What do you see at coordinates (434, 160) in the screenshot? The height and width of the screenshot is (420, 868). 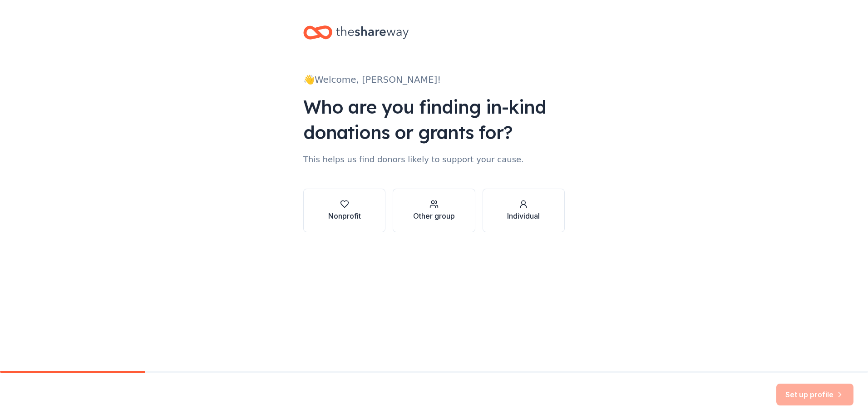 I see `div: This helps us find donors likely to support your cause.` at bounding box center [434, 160].